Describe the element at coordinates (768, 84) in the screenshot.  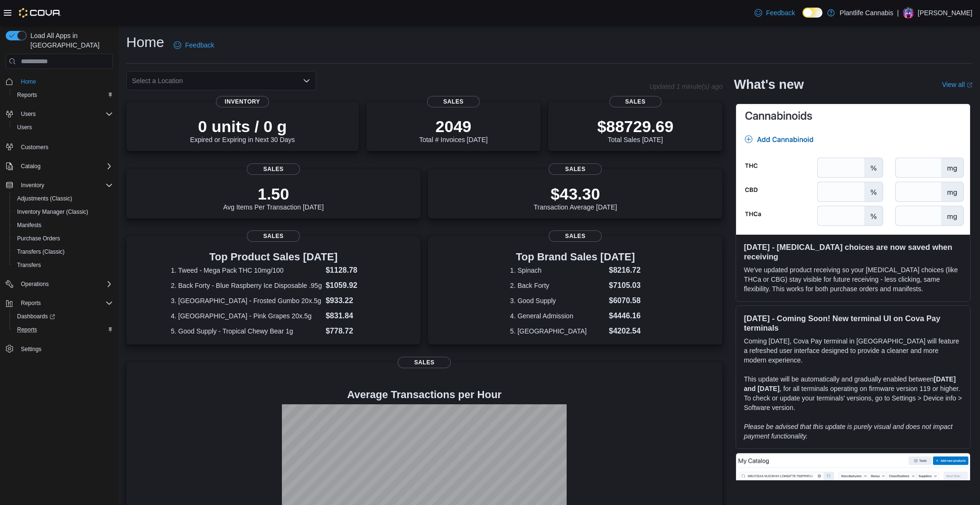
I see `h2: What's new` at that location.